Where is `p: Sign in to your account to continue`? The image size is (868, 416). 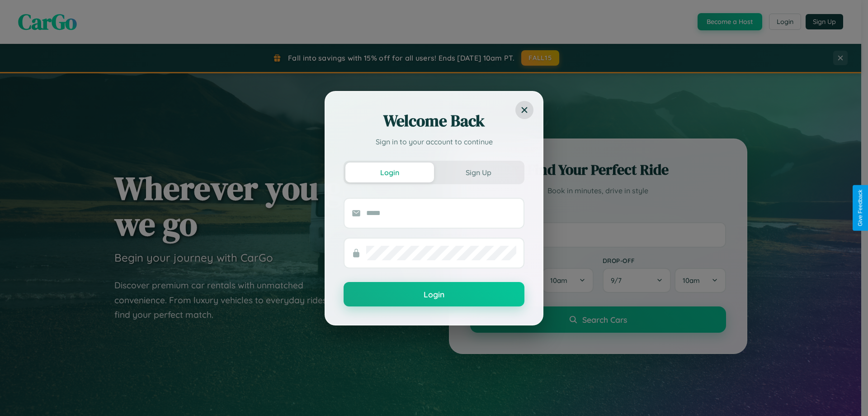
p: Sign in to your account to continue is located at coordinates (434, 141).